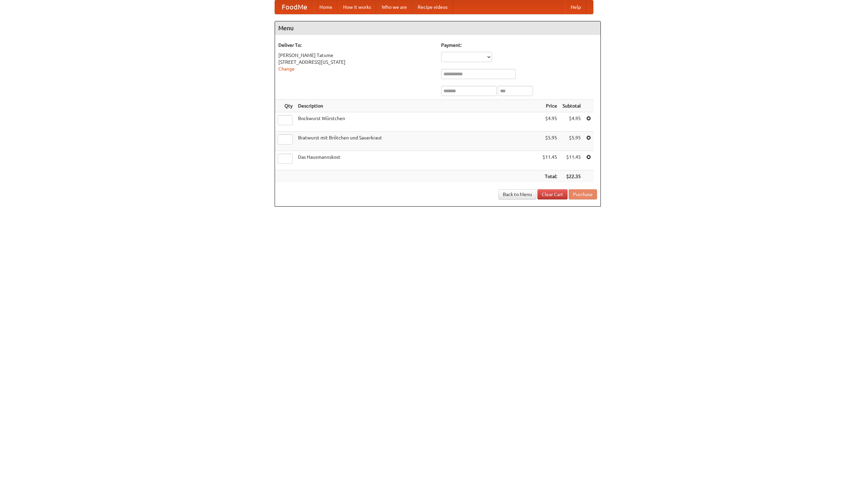  What do you see at coordinates (550, 177) in the screenshot?
I see `th: Total:` at bounding box center [550, 177].